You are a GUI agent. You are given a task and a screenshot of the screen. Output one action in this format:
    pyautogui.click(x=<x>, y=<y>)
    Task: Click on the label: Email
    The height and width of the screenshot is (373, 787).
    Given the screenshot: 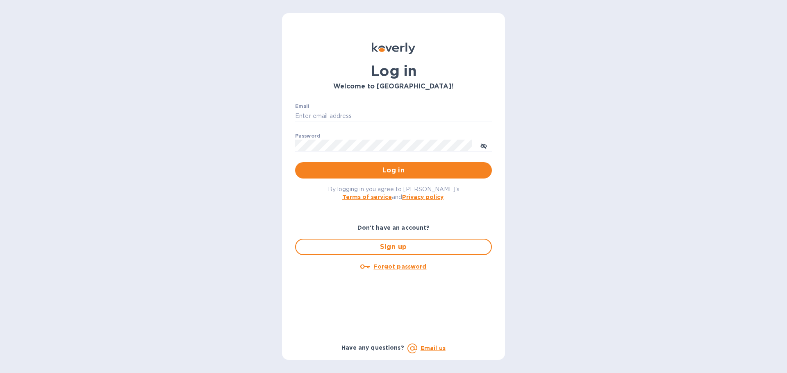 What is the action you would take?
    pyautogui.click(x=302, y=107)
    